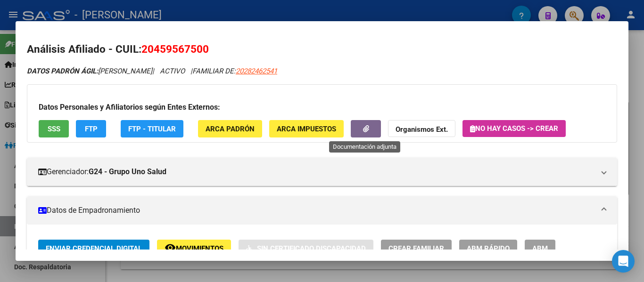  I want to click on span: 20459567500, so click(175, 49).